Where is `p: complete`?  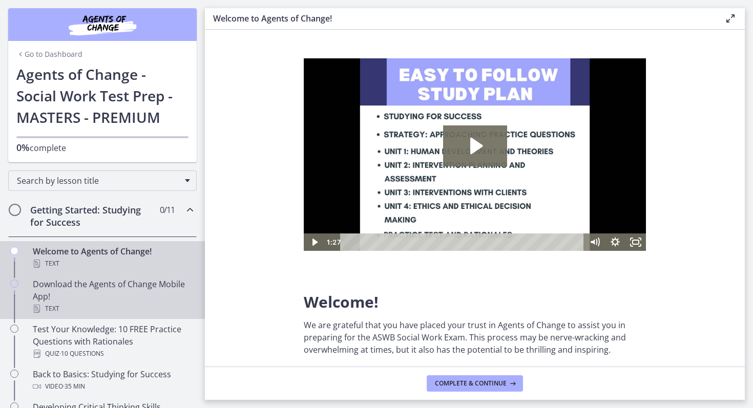 p: complete is located at coordinates (102, 148).